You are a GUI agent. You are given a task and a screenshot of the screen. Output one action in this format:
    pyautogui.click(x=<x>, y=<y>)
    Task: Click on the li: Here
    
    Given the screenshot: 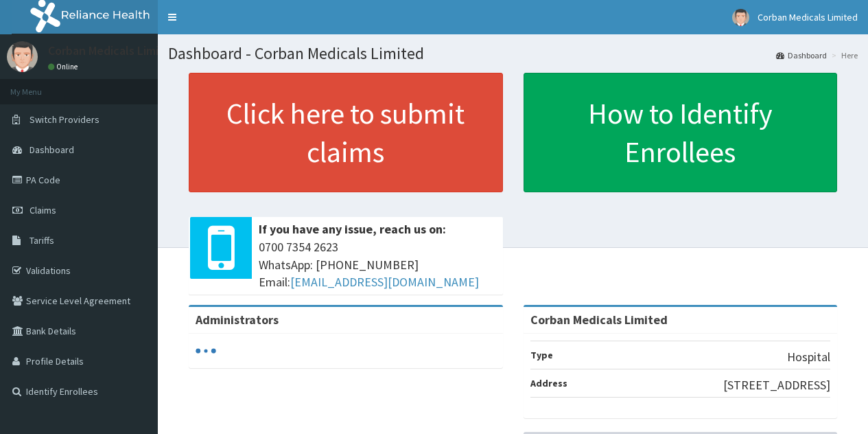 What is the action you would take?
    pyautogui.click(x=843, y=55)
    